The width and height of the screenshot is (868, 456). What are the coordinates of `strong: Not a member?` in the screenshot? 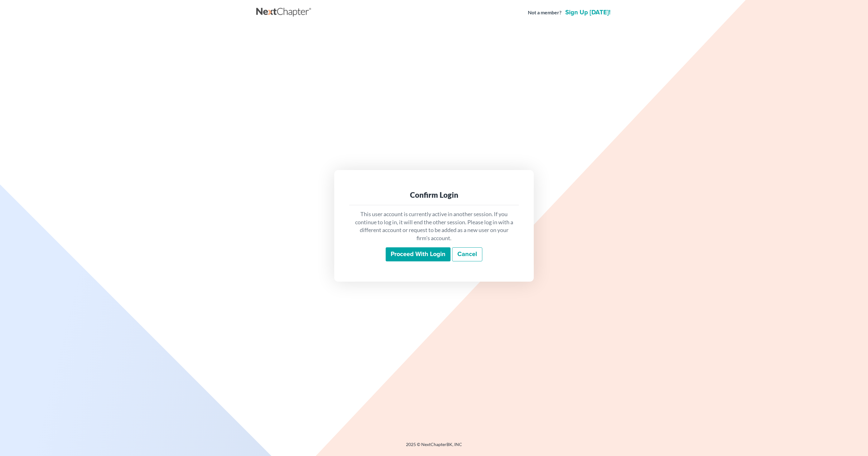 It's located at (545, 12).